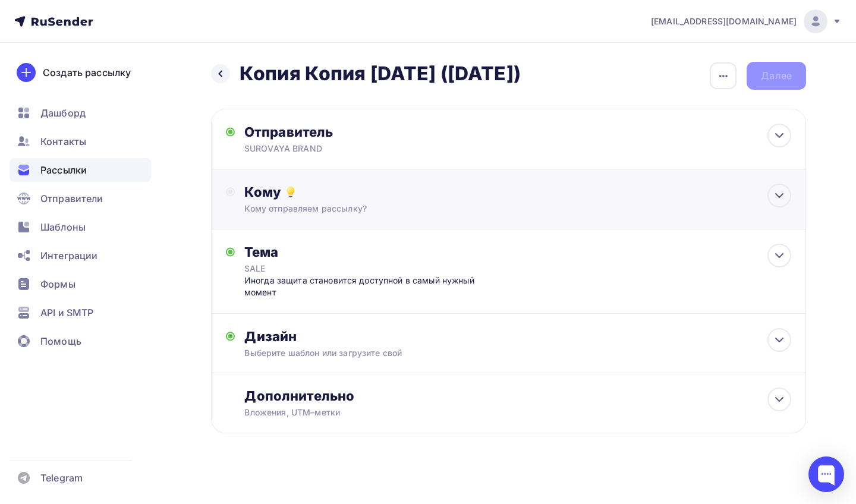  Describe the element at coordinates (360, 149) in the screenshot. I see `div: SUROVAYA BRAND` at that location.